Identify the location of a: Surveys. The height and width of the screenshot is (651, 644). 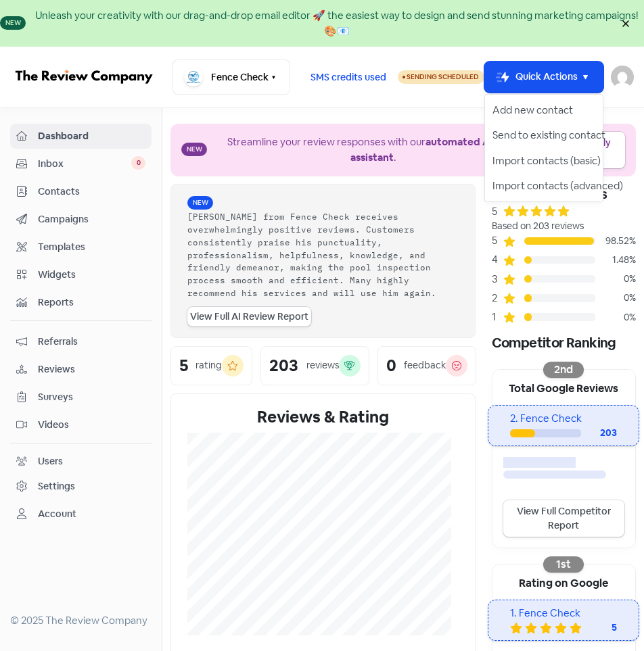
(80, 397).